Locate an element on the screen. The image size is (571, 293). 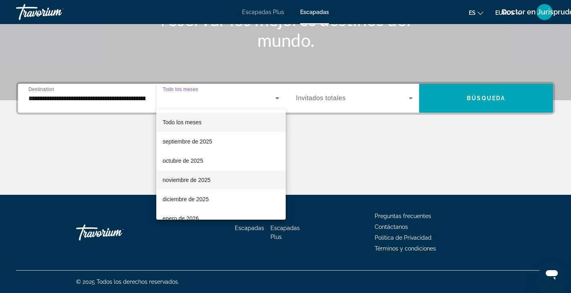
font: octubre de 2025 is located at coordinates (183, 161).